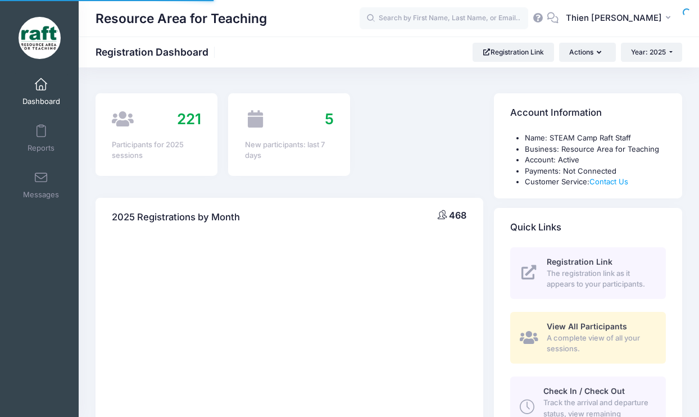 The image size is (699, 417). I want to click on span: 468, so click(457, 215).